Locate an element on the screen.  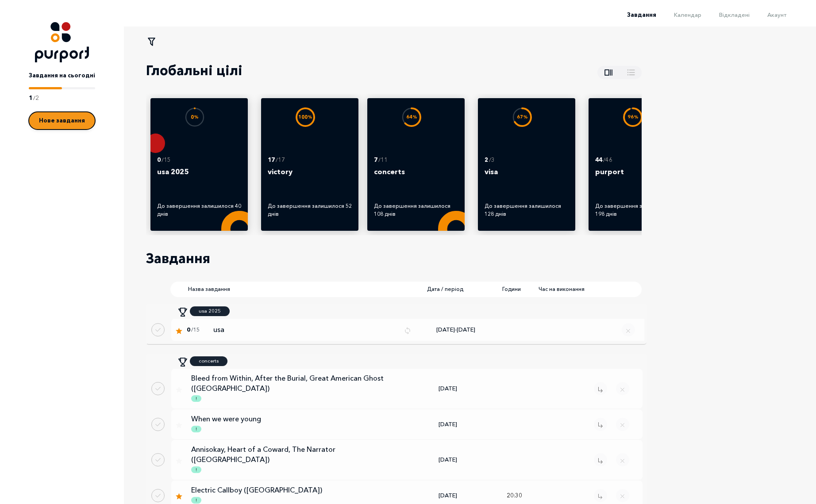
a: 100%17 /17victoryДо завершення залишилося 52 днів is located at coordinates (309, 164).